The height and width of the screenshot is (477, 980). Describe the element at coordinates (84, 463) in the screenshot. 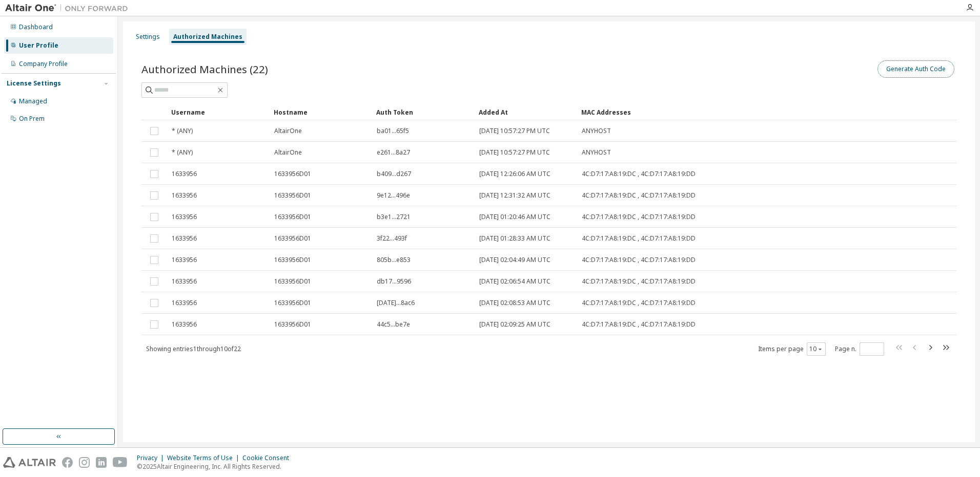

I see `img: instagram.svg` at that location.